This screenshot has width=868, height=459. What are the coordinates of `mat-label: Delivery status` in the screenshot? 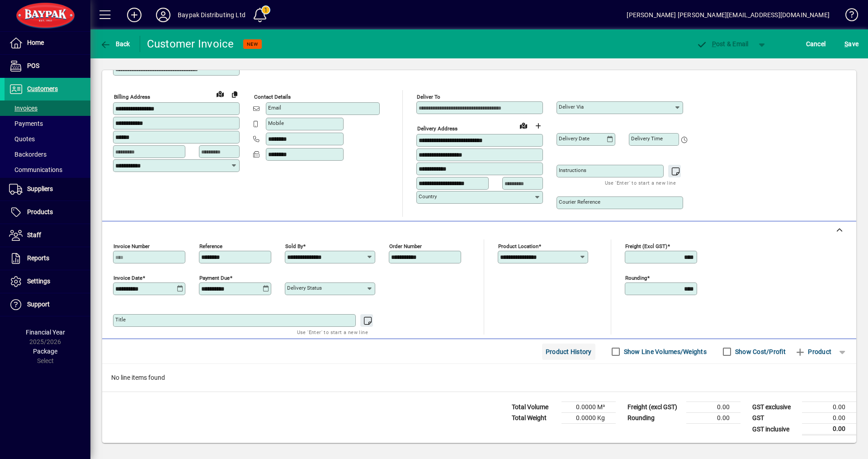 It's located at (304, 288).